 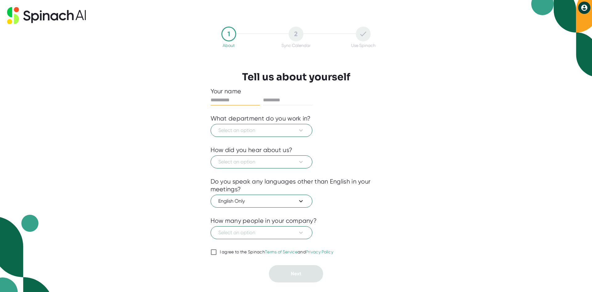 I want to click on div: Use Spinach, so click(x=363, y=45).